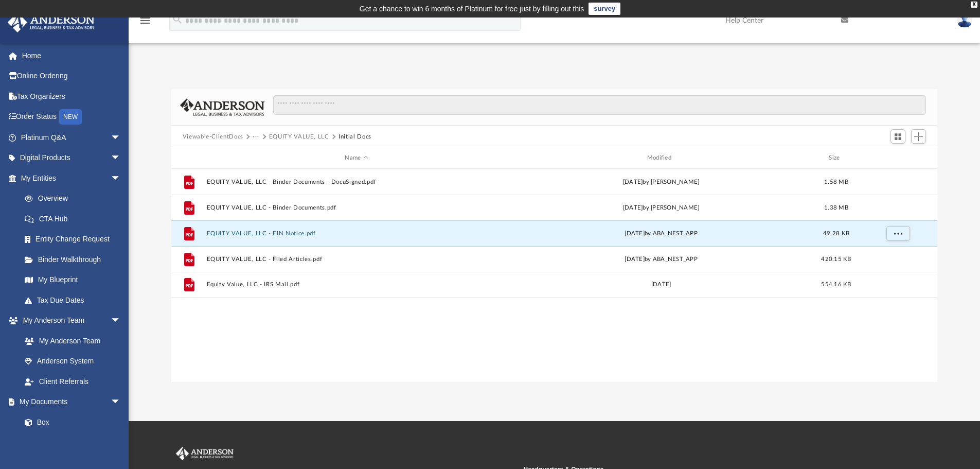 The width and height of the screenshot is (980, 469). I want to click on a: Tax Organizers, so click(71, 97).